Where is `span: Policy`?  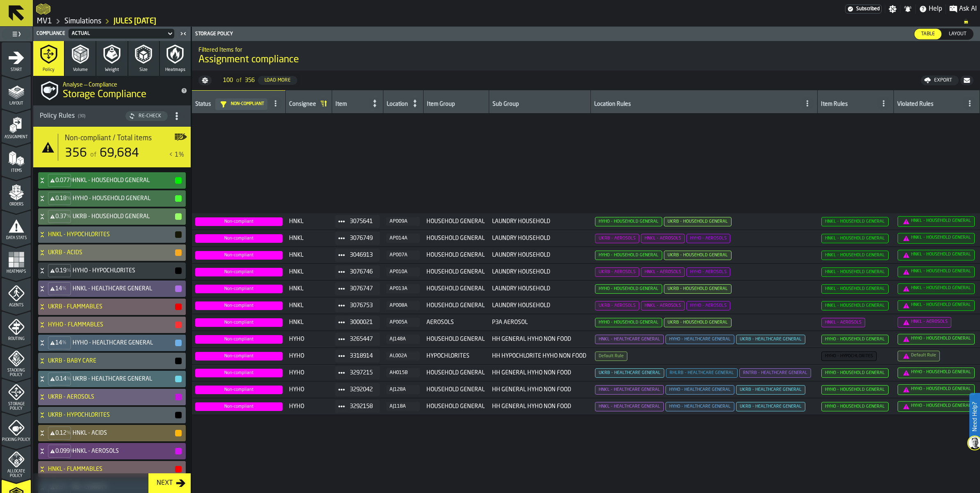 span: Policy is located at coordinates (49, 70).